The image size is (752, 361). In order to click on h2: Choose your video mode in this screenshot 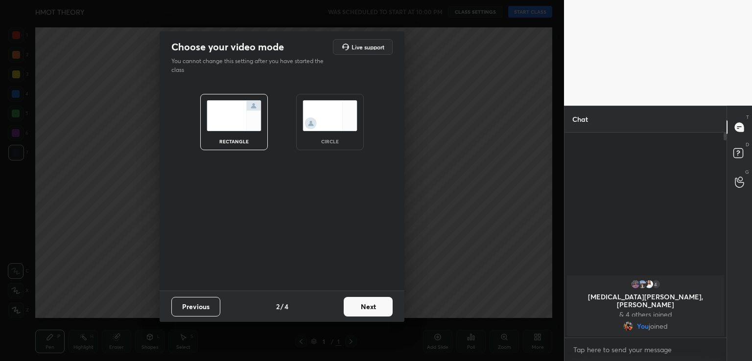, I will do `click(228, 47)`.